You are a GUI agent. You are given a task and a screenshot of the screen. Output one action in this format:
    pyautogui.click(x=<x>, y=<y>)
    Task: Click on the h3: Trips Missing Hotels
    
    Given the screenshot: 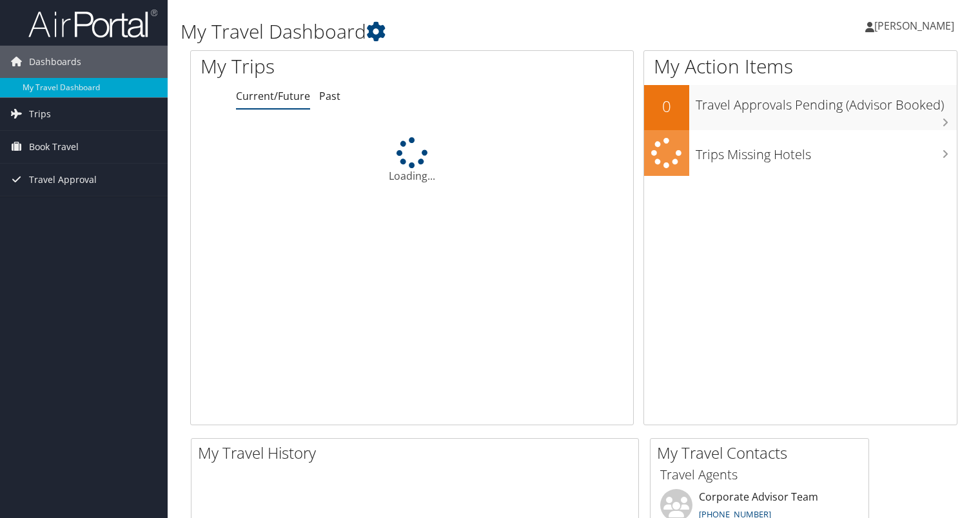 What is the action you would take?
    pyautogui.click(x=826, y=151)
    